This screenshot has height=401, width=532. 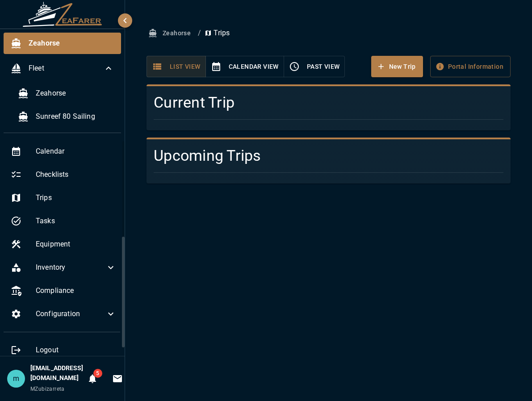 What do you see at coordinates (63, 244) in the screenshot?
I see `div: Equipment` at bounding box center [63, 244].